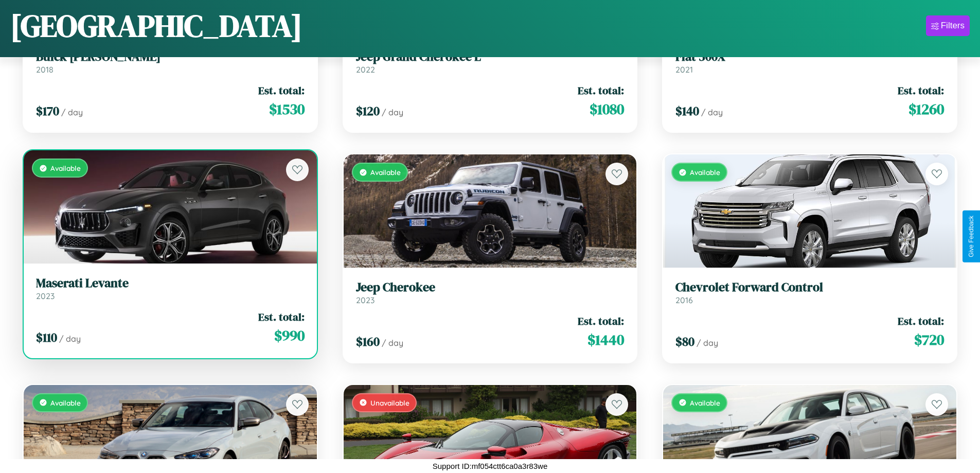 The height and width of the screenshot is (473, 980). I want to click on span: $ 720, so click(928, 340).